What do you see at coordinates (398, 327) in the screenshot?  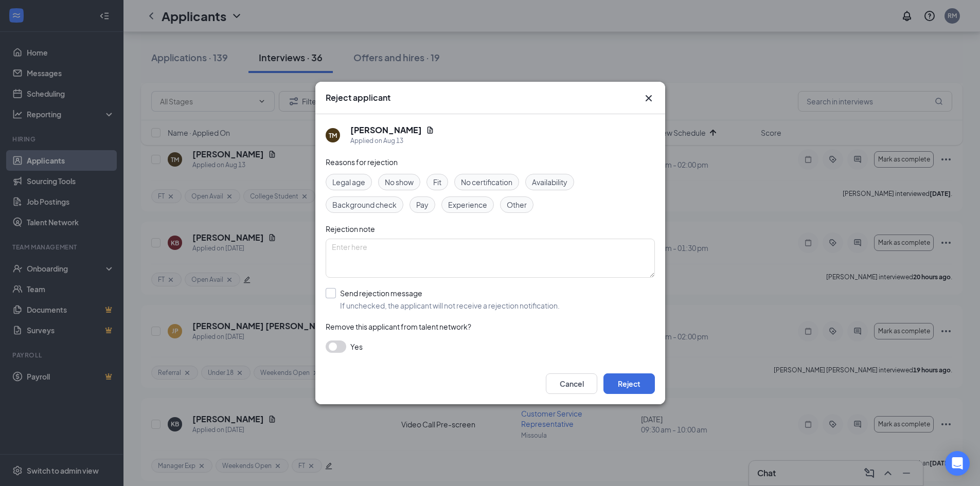 I see `span: Remove this applicant from talent network?` at bounding box center [398, 327].